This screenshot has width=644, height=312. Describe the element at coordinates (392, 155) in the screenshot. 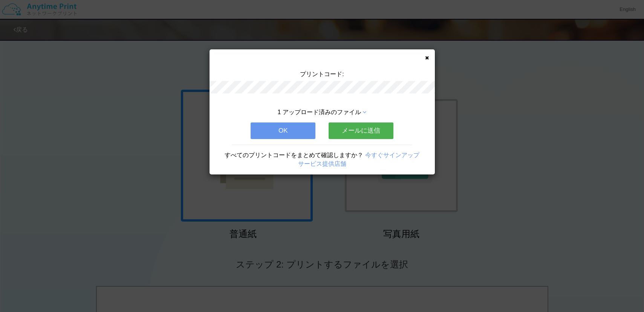

I see `a: 今すぐサインアップ` at that location.